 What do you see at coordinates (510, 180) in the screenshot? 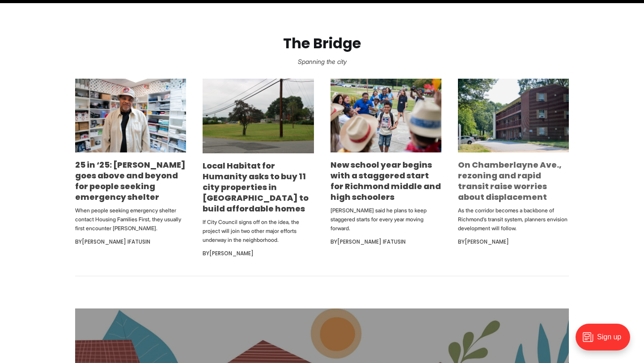
I see `a: On Chamberlayne Ave., rezoning and rapid transit raise worries about displacement` at bounding box center [510, 180].